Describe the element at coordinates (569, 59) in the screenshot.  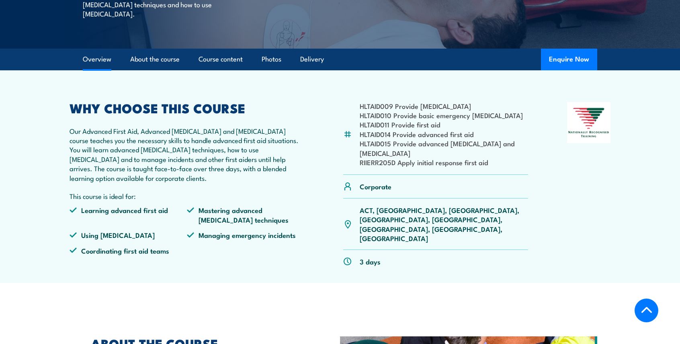
I see `button: Enquire Now` at that location.